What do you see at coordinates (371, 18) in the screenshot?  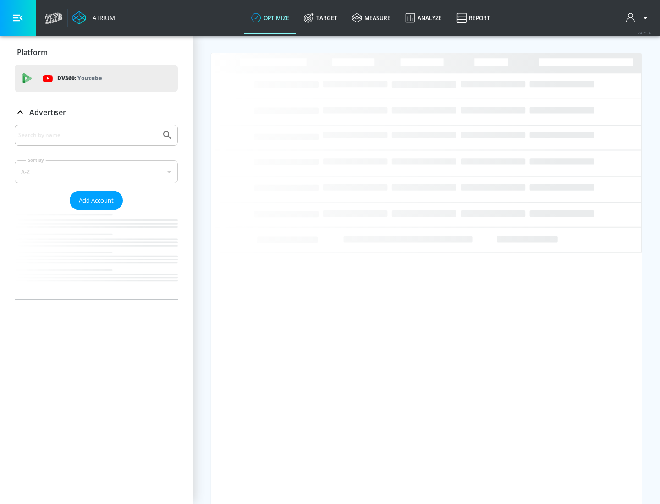 I see `a: measure` at bounding box center [371, 18].